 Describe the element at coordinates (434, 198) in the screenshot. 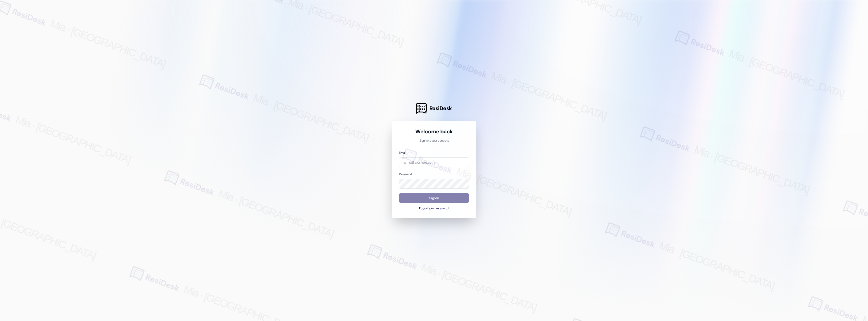

I see `button: Sign In` at that location.